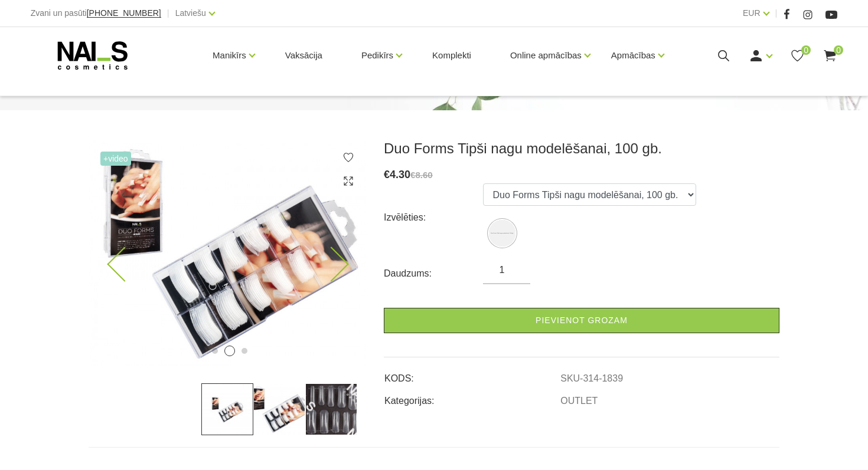 The image size is (868, 470). What do you see at coordinates (377, 55) in the screenshot?
I see `a: Pedikīrs` at bounding box center [377, 55].